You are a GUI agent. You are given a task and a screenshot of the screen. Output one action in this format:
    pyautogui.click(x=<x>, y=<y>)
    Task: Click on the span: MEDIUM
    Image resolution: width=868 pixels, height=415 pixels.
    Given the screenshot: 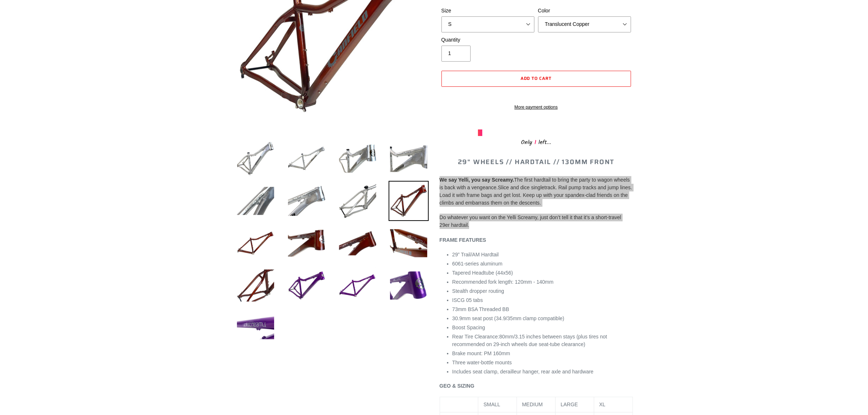 What is the action you would take?
    pyautogui.click(x=532, y=404)
    